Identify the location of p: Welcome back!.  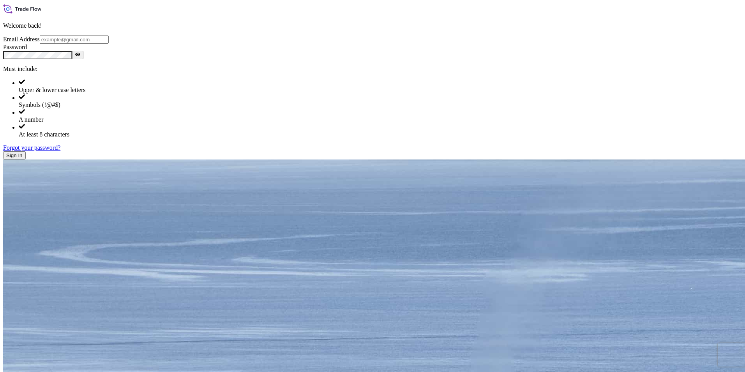
(373, 26).